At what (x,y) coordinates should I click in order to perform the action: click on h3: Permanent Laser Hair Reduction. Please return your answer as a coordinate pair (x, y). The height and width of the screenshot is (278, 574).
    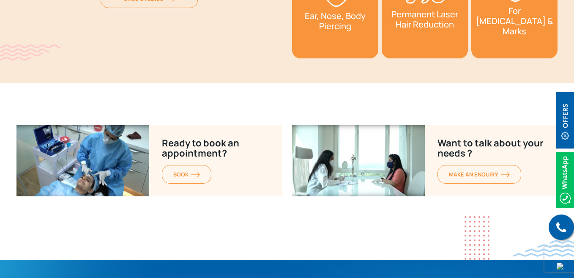
    Looking at the image, I should click on (425, 19).